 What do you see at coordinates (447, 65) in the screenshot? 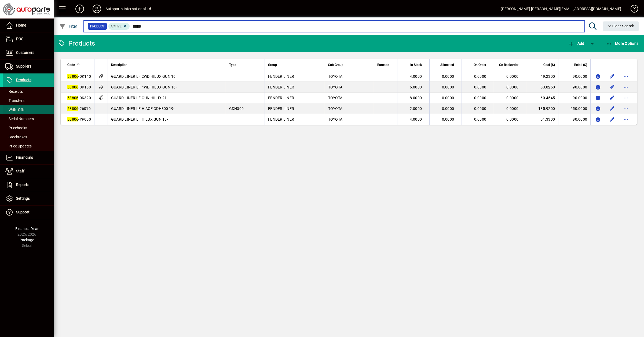
I see `span: Allocated` at bounding box center [447, 65].